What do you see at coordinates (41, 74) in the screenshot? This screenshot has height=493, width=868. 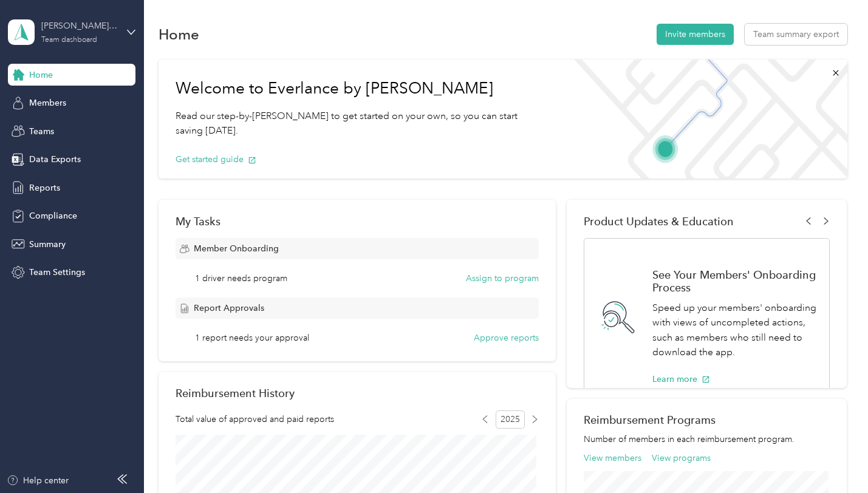 I see `span: Home` at bounding box center [41, 74].